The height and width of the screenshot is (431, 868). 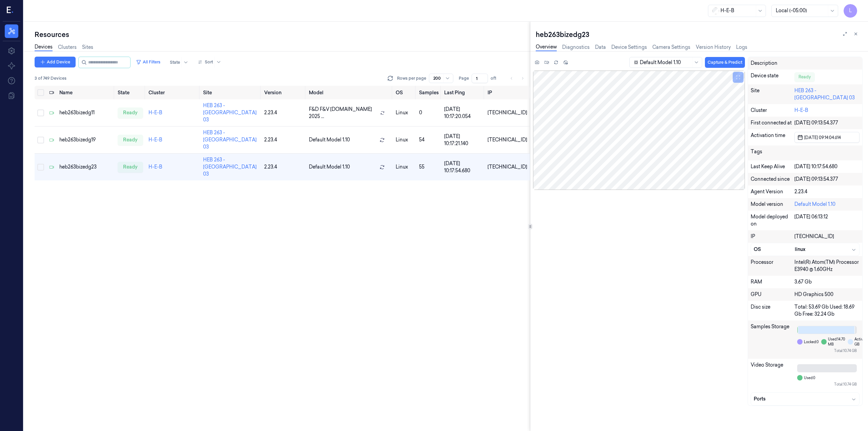 What do you see at coordinates (67, 47) in the screenshot?
I see `a: Clusters` at bounding box center [67, 47].